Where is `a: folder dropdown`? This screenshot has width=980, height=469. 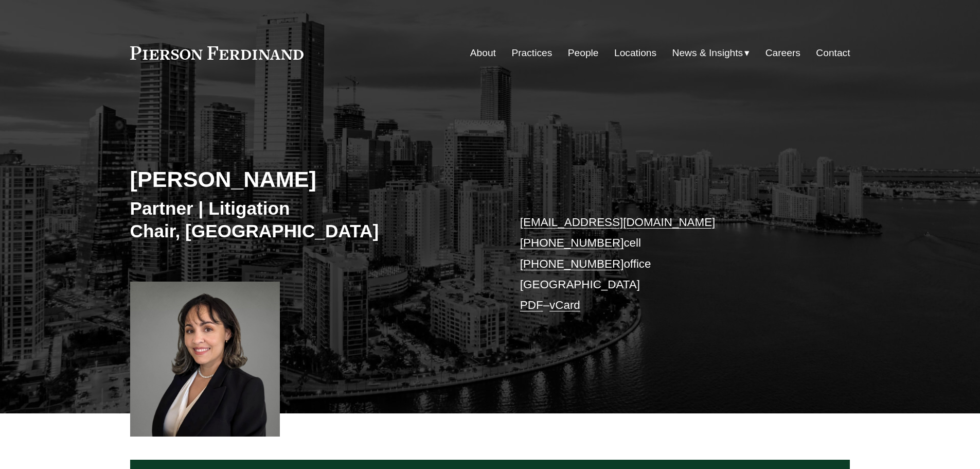
a: folder dropdown is located at coordinates (711, 53).